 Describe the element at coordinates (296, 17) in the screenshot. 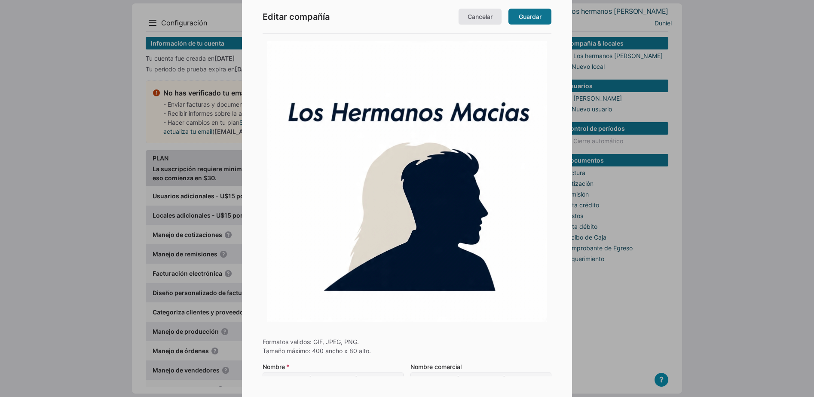

I see `span: Editar compañía` at that location.